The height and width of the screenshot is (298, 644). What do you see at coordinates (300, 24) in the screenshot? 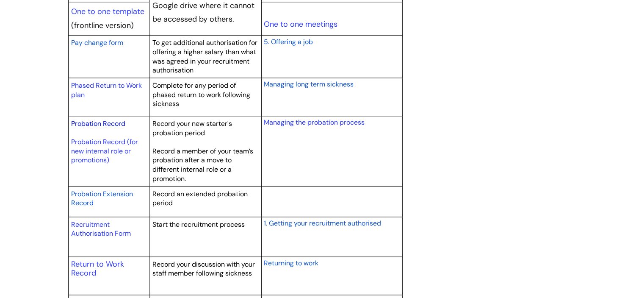
I see `a: One to one meetings` at bounding box center [300, 24].